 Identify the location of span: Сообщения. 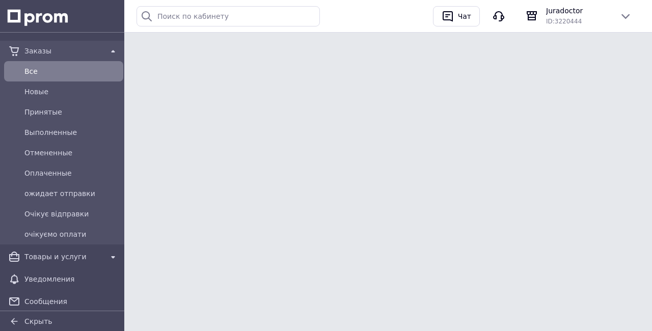
(72, 301).